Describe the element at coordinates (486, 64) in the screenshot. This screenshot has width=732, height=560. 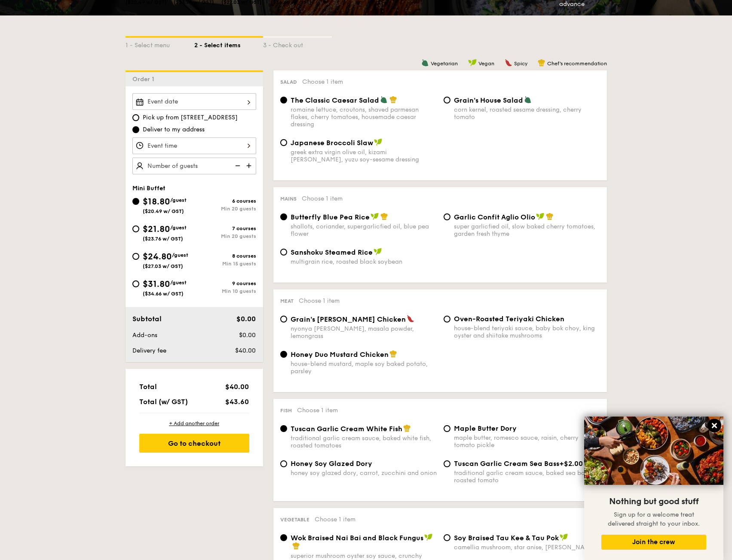
I see `span: Vegan` at that location.